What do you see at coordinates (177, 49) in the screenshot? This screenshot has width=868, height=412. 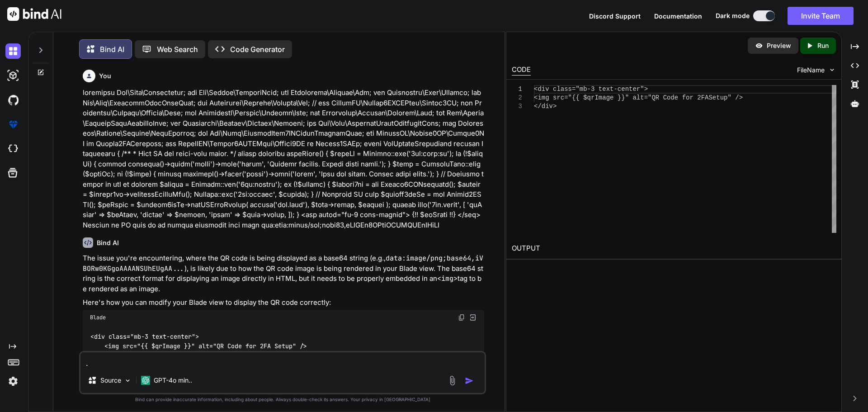 I see `p: Web Search` at bounding box center [177, 49].